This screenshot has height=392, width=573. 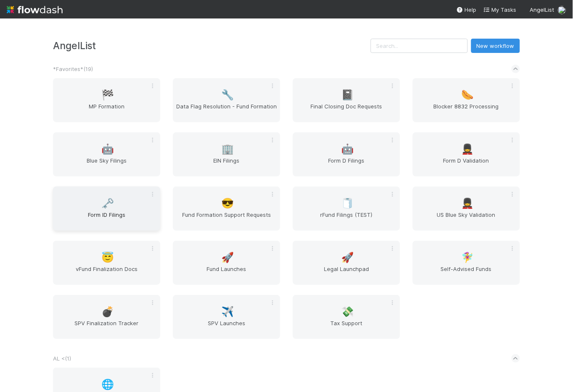 What do you see at coordinates (226, 273) in the screenshot?
I see `span: Fund Launches` at bounding box center [226, 273].